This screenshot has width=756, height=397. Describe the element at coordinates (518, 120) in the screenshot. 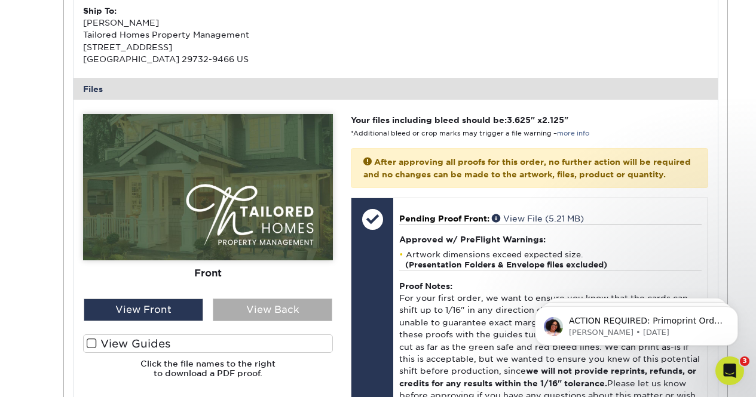

I see `span: 3.625` at that location.